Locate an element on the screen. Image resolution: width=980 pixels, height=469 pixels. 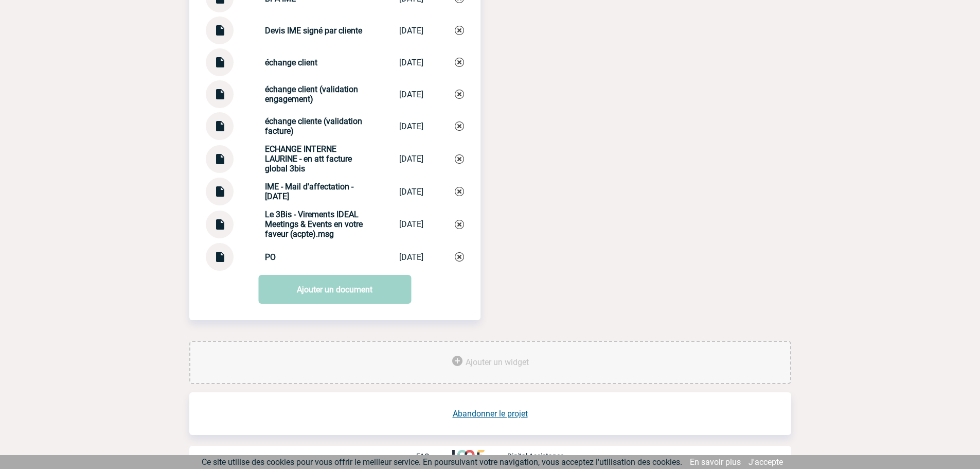
strong: Devis IME signé par cliente is located at coordinates (314, 31).